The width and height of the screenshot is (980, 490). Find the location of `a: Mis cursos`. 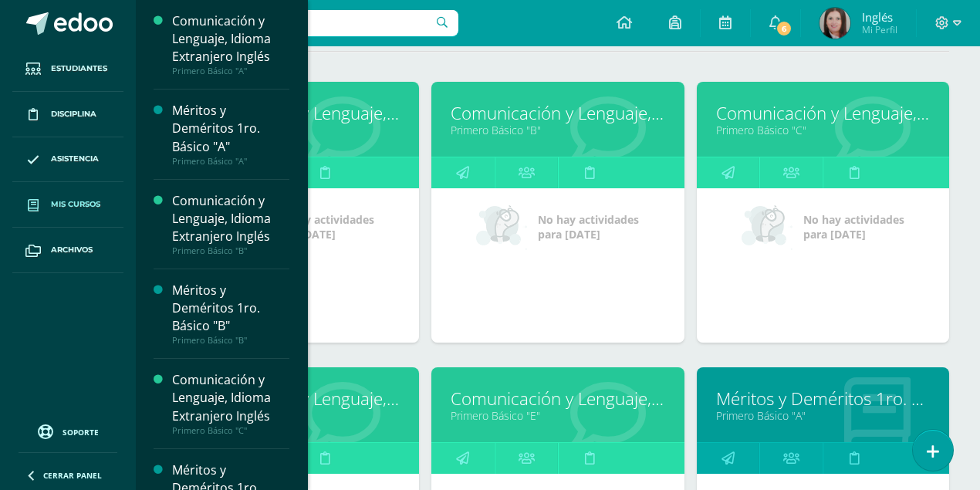

a: Mis cursos is located at coordinates (68, 205).